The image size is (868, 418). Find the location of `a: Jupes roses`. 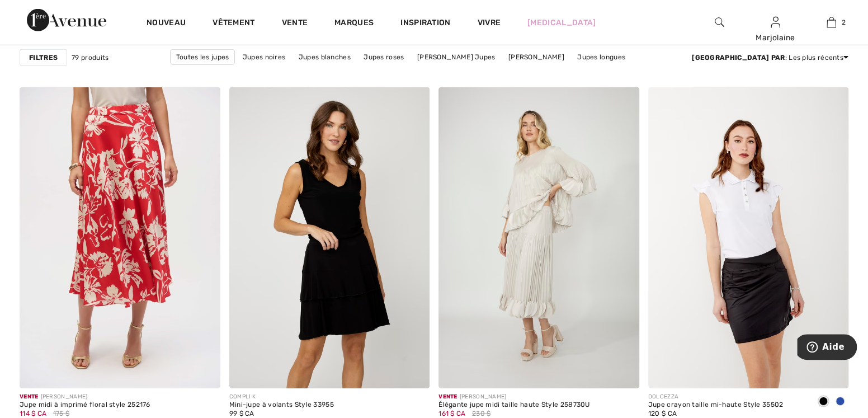

a: Jupes roses is located at coordinates (384, 57).